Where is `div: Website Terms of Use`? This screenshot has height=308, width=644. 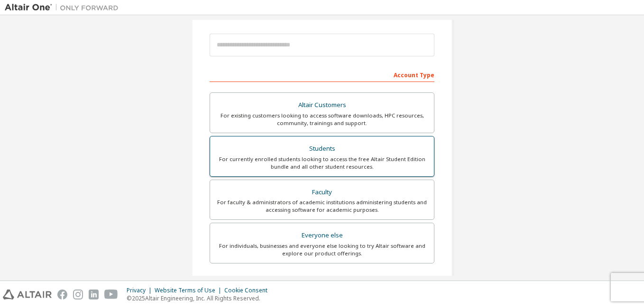 div: Website Terms of Use is located at coordinates (189, 290).